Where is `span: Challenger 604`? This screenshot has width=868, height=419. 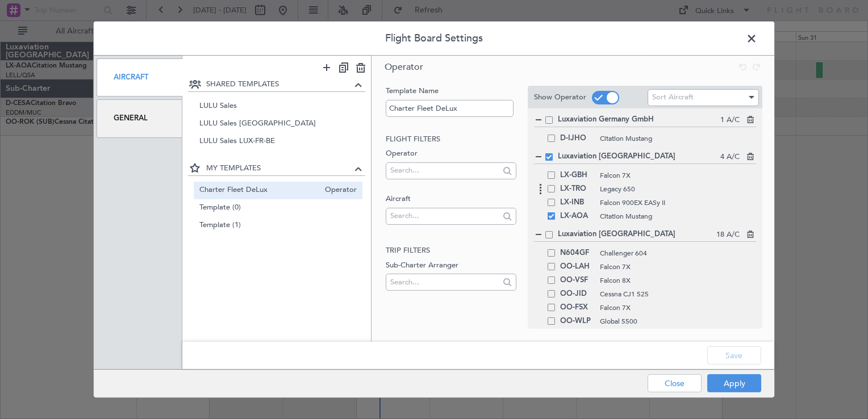 span: Challenger 604 is located at coordinates (678, 253).